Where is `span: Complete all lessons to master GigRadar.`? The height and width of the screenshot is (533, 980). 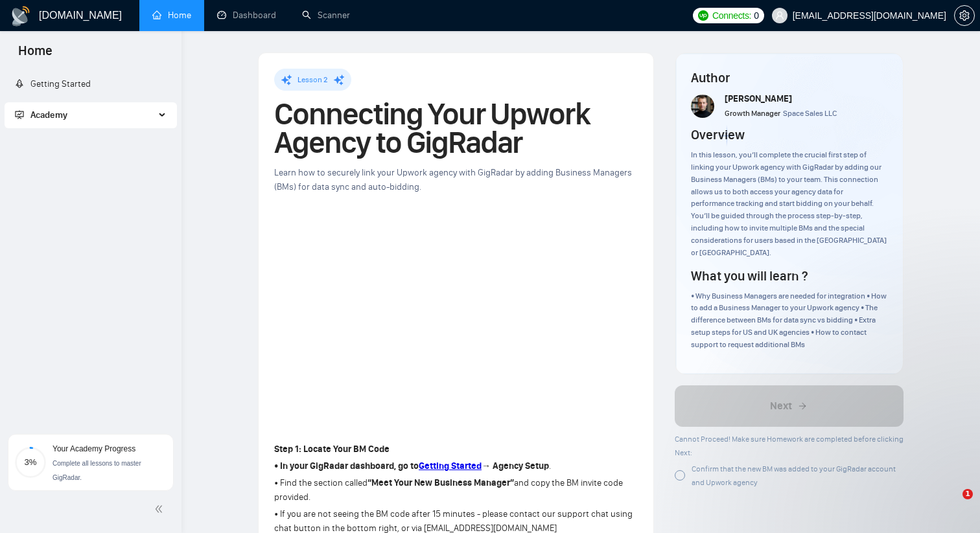
span: Complete all lessons to master GigRadar. is located at coordinates (97, 470).